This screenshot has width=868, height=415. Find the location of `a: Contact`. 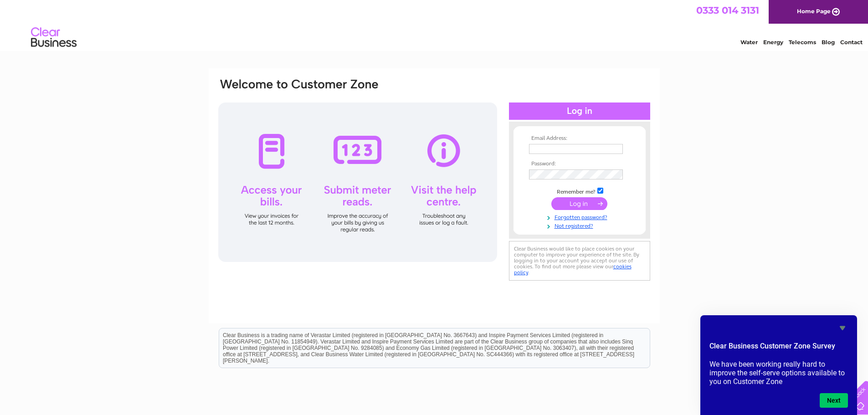

a: Contact is located at coordinates (851, 42).